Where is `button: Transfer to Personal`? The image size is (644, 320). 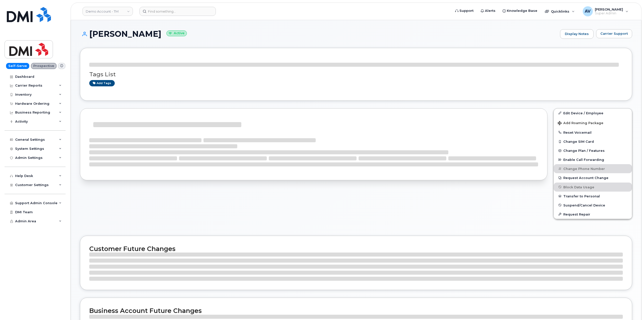
button: Transfer to Personal is located at coordinates (593, 196).